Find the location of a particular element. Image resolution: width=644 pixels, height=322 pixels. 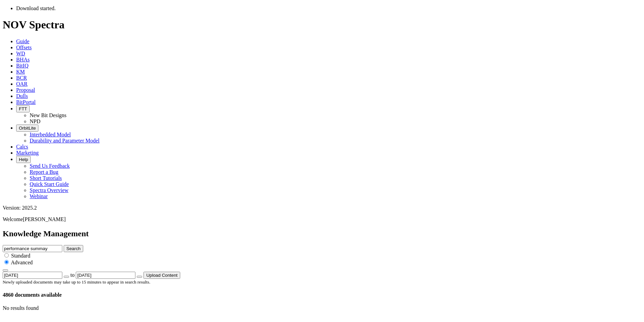

a: Calcs is located at coordinates (22, 146).